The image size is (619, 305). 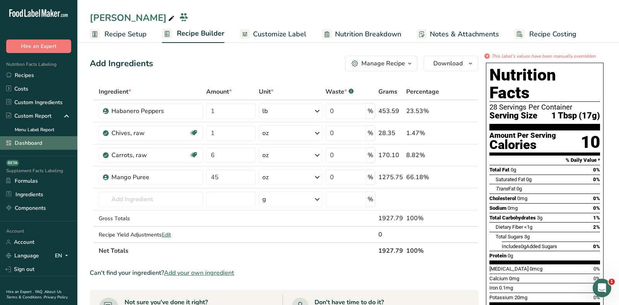 I want to click on a: Recipe Builder, so click(x=193, y=34).